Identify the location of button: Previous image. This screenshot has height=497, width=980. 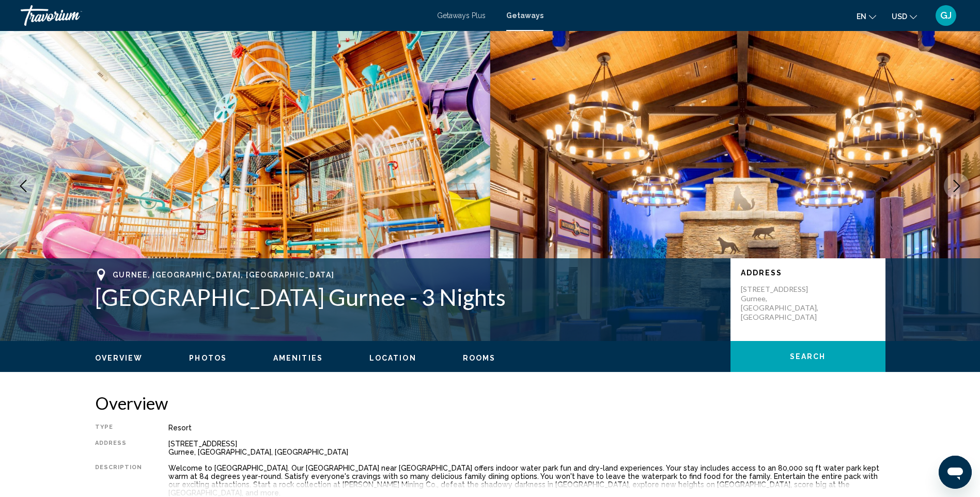
(23, 186).